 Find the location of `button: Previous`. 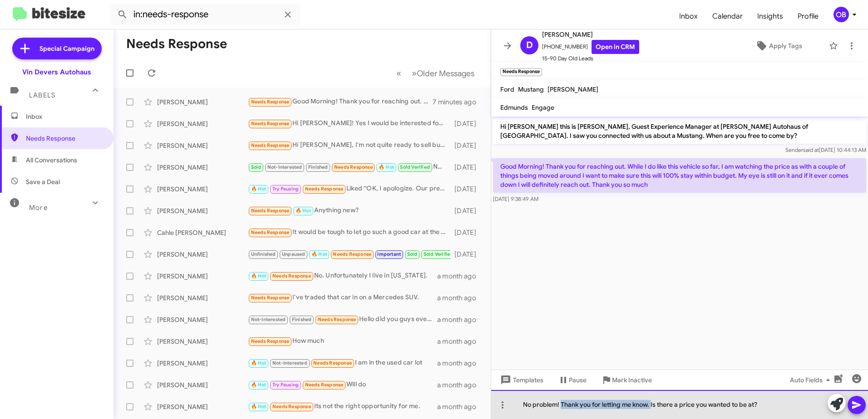

button: Previous is located at coordinates (398, 73).